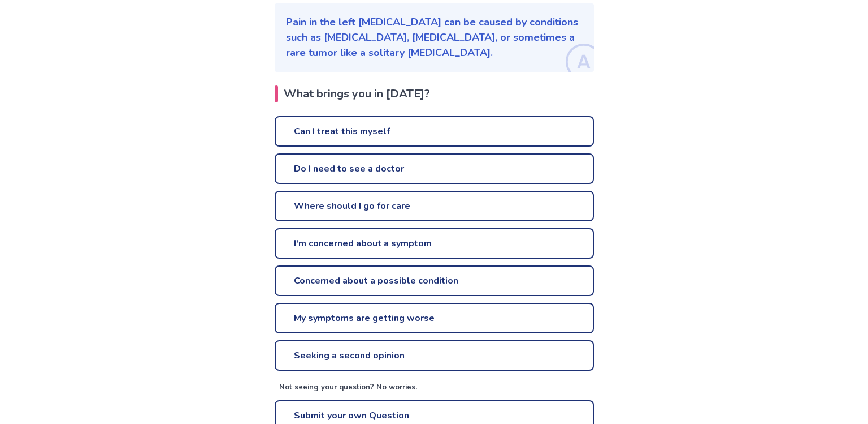  Describe the element at coordinates (434, 356) in the screenshot. I see `a: Seeking a second opinion` at that location.